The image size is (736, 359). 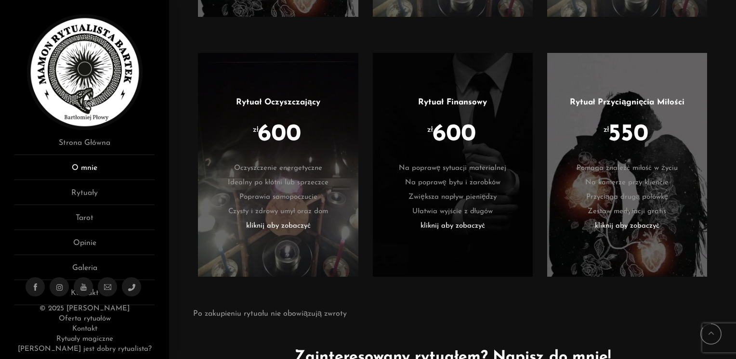 What do you see at coordinates (627, 102) in the screenshot?
I see `a: Rytuał Przyciągnięcia Miłości` at bounding box center [627, 102].